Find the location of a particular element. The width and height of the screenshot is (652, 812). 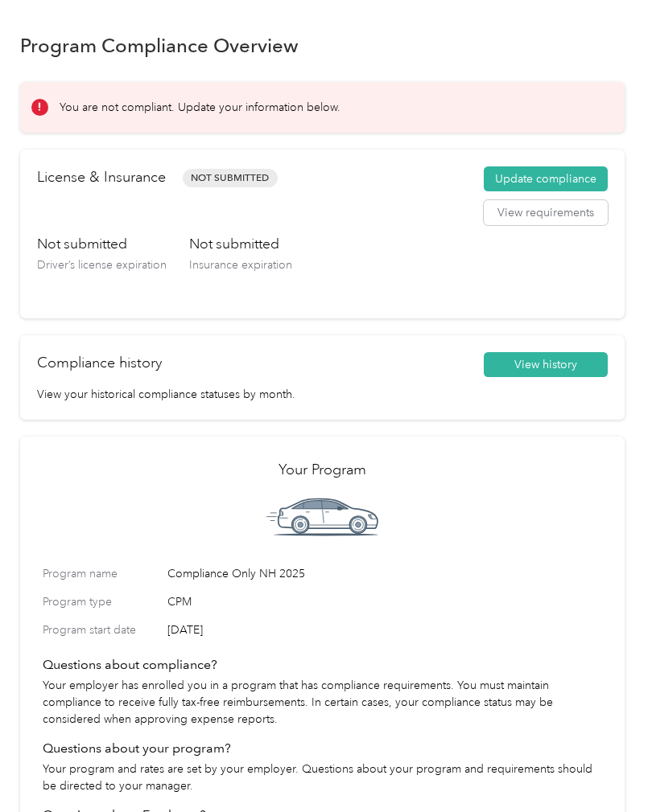

label: Program start date is located at coordinates (102, 630).